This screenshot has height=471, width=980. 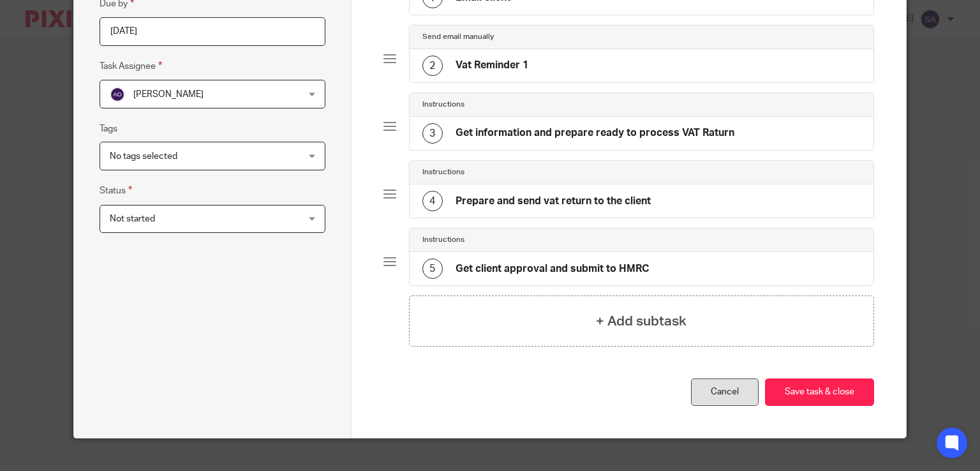 What do you see at coordinates (492, 65) in the screenshot?
I see `h4: Vat Reminder 1` at bounding box center [492, 65].